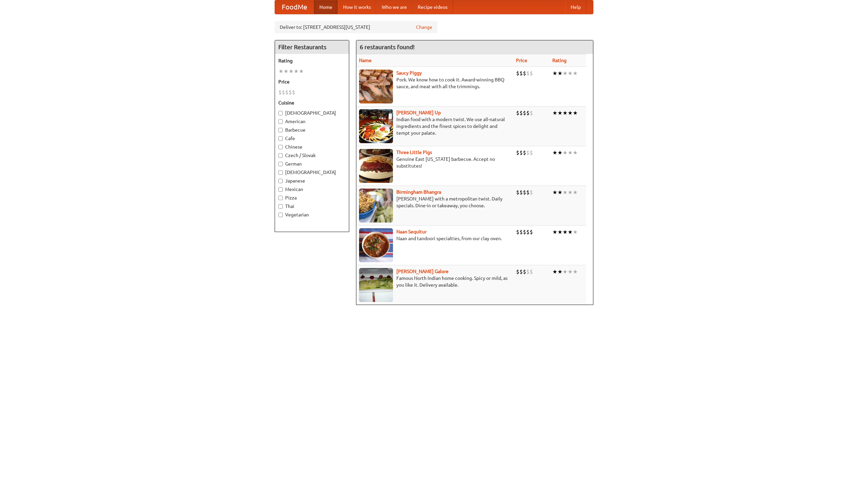 This screenshot has width=868, height=480. Describe the element at coordinates (376, 87) in the screenshot. I see `img: saucy.jpg` at that location.